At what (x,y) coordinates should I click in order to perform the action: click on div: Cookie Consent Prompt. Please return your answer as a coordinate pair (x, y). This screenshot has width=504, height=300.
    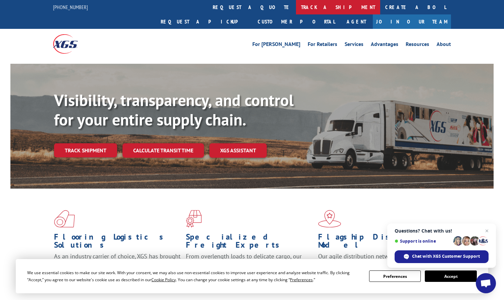
    Looking at the image, I should click on (252, 276).